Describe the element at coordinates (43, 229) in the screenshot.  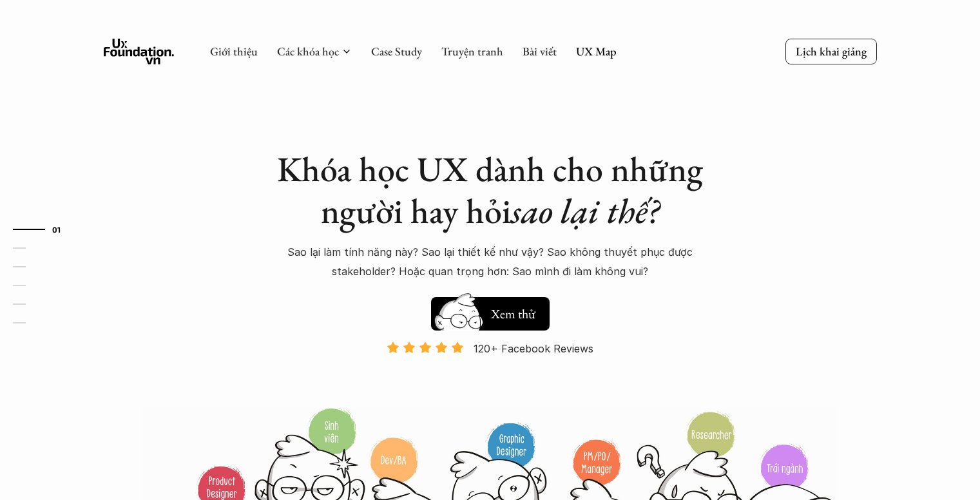
I see `a: 01` at that location.